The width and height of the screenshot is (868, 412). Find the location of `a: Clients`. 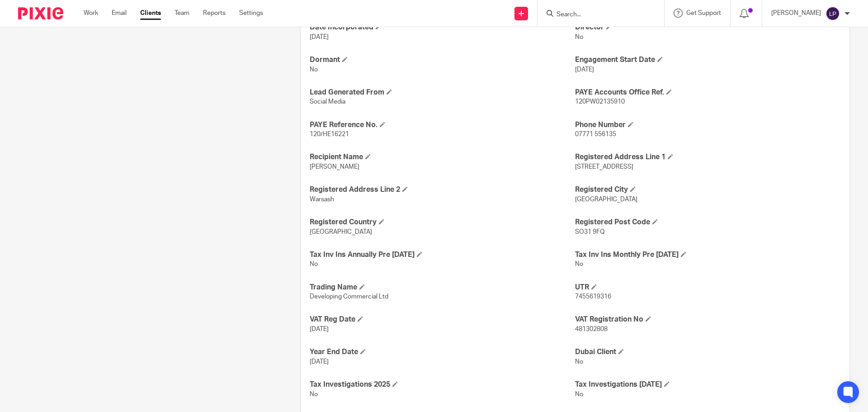

a: Clients is located at coordinates (151, 13).